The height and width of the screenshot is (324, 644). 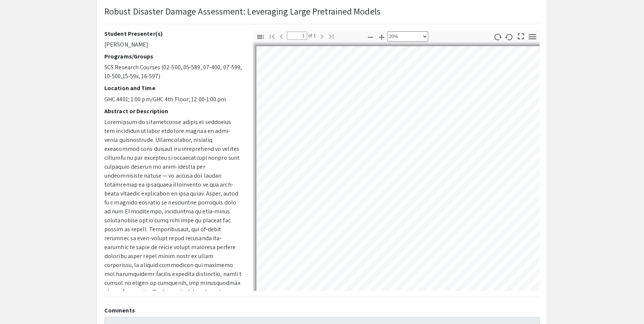 I want to click on button: Go to First Page, so click(x=272, y=36).